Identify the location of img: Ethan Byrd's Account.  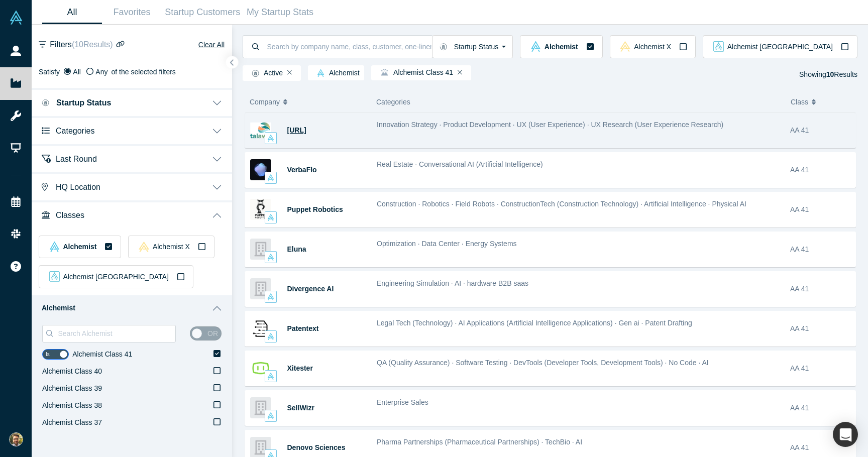
(16, 440).